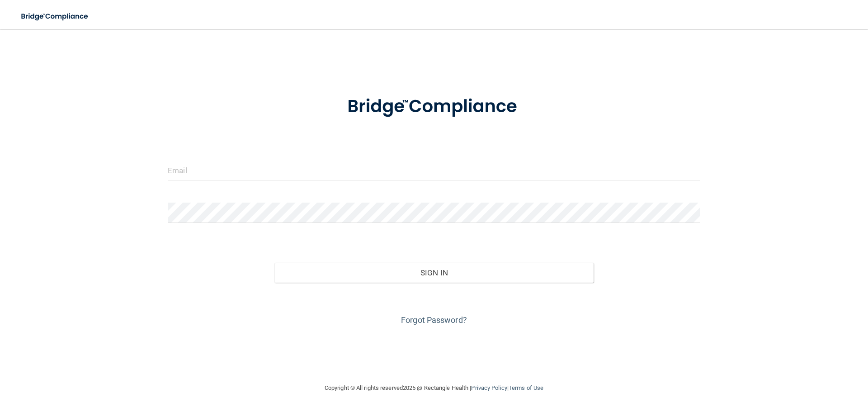  I want to click on input: Email, so click(434, 170).